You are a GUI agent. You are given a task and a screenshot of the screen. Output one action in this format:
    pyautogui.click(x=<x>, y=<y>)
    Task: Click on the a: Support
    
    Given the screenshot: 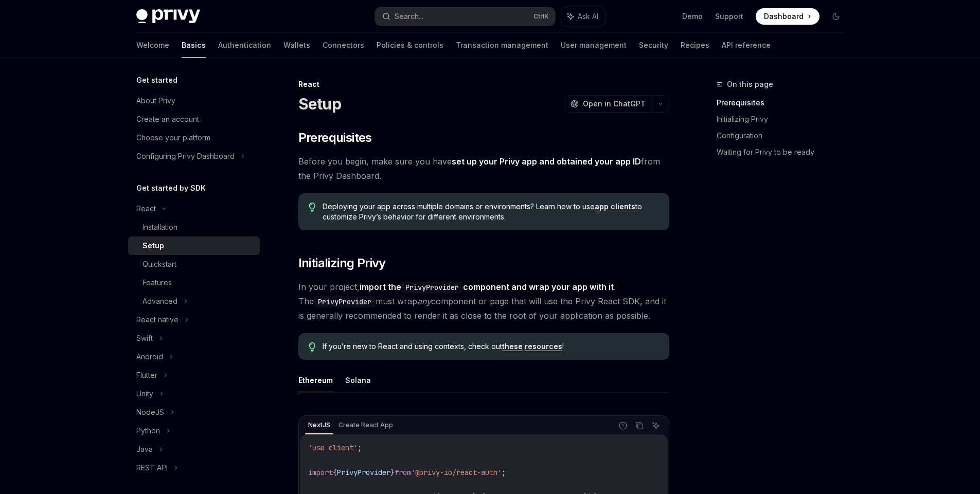 What is the action you would take?
    pyautogui.click(x=729, y=16)
    